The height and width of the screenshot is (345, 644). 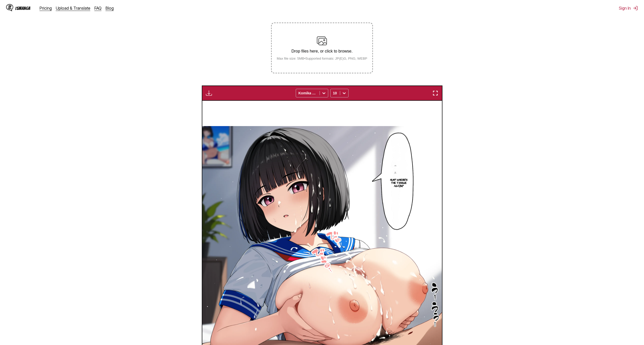 What do you see at coordinates (46, 8) in the screenshot?
I see `a: Pricing` at bounding box center [46, 8].